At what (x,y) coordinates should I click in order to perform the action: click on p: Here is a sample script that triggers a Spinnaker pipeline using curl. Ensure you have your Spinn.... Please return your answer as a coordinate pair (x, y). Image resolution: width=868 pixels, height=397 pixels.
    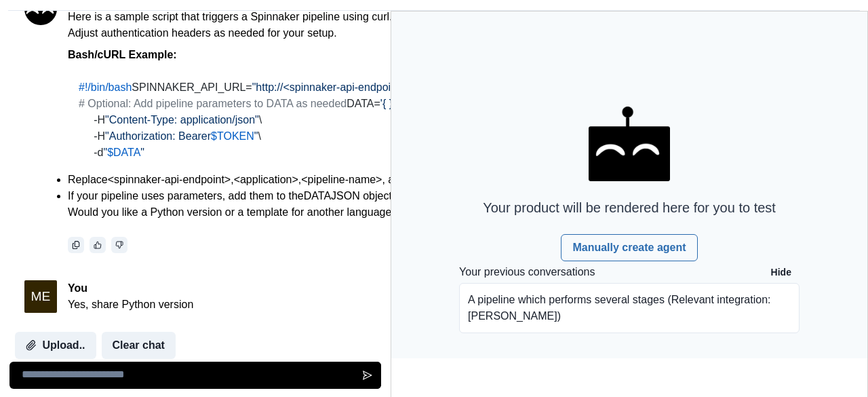
    Looking at the image, I should click on (438, 25).